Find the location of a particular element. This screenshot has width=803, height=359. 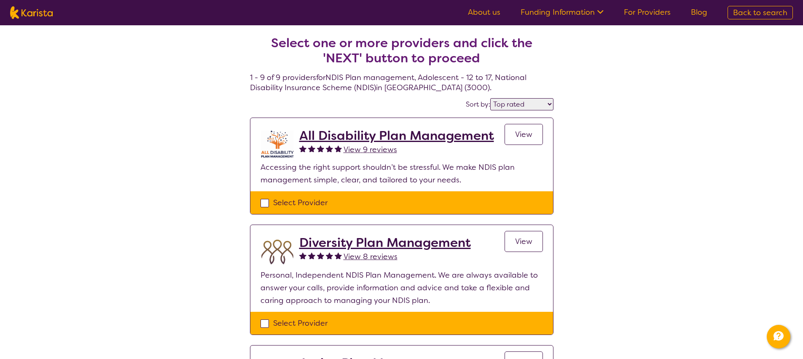

p: Personal, Independent NDIS Plan Management. We are always available to answer your calls, provide... is located at coordinates (402, 288).